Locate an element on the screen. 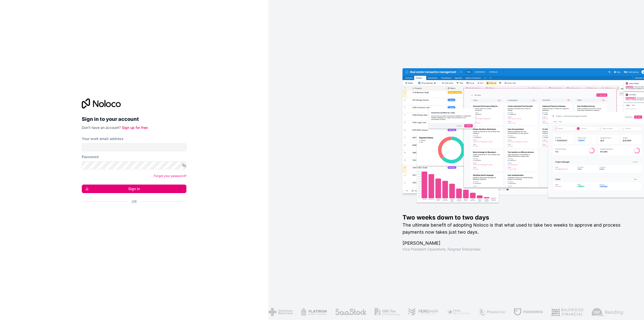 The height and width of the screenshot is (320, 644). img: /assets/american-red-cross-BAupjrZR.png is located at coordinates (275, 312).